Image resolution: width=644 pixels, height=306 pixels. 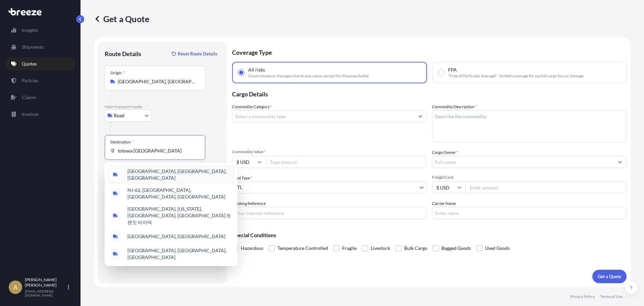 I want to click on label: Commodity Category, so click(x=252, y=106).